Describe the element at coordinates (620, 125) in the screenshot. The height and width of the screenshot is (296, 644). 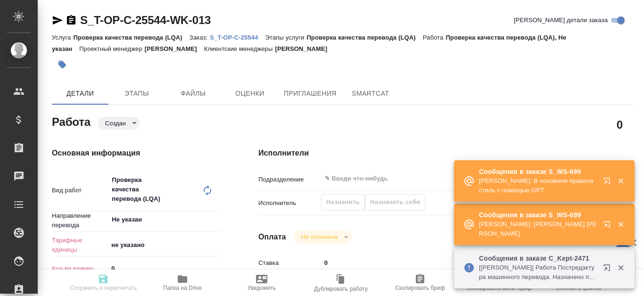
I see `h2: 0` at that location.